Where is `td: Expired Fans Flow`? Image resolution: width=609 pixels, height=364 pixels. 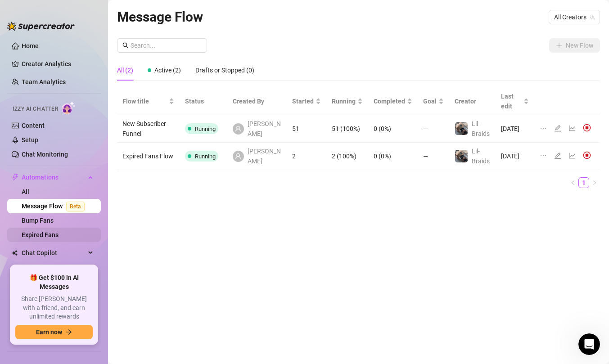 td: Expired Fans Flow is located at coordinates (148, 156).